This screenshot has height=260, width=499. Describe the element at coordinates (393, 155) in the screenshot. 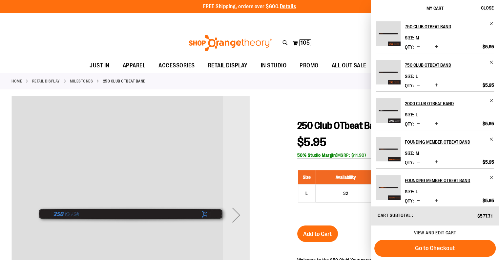

I see `div: (MSRP: $11.90)` at that location.